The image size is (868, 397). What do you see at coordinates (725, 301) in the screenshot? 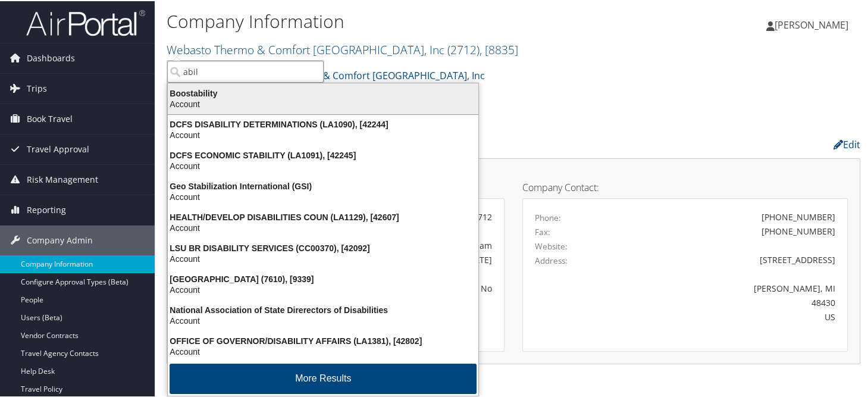
I see `div: 48430` at bounding box center [725, 301].